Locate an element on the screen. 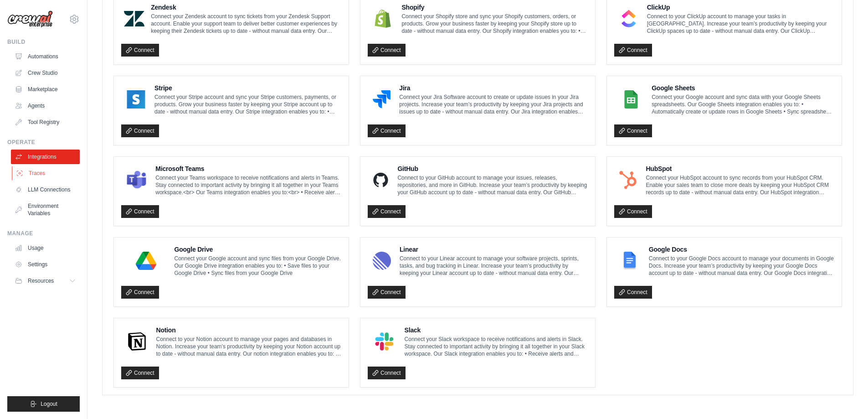  h4: Google Drive is located at coordinates (258, 249).